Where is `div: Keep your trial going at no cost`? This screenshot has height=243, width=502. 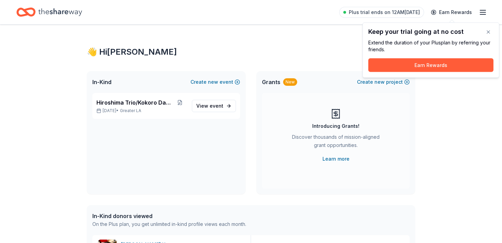
div: Keep your trial going at no cost is located at coordinates (431, 32).